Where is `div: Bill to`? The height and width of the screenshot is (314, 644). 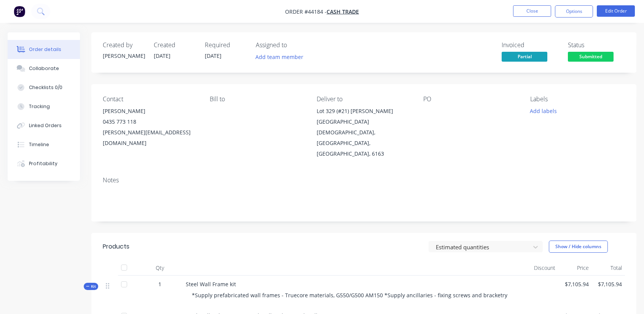
div: Bill to is located at coordinates (257, 99).